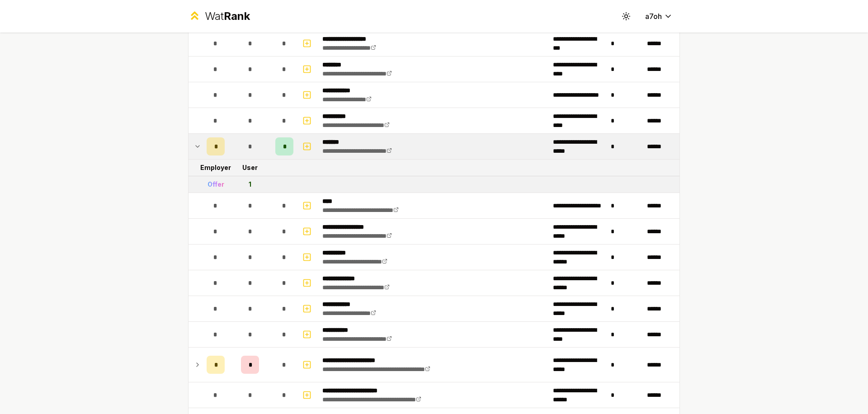  Describe the element at coordinates (653, 16) in the screenshot. I see `span: a7oh` at that location.